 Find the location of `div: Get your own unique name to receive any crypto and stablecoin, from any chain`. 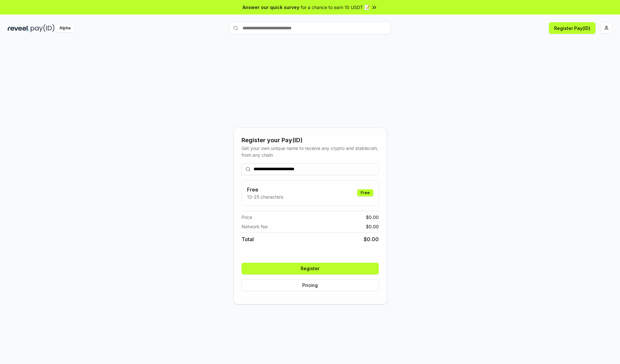

div: Get your own unique name to receive any crypto and stablecoin, from any chain is located at coordinates (310, 152).